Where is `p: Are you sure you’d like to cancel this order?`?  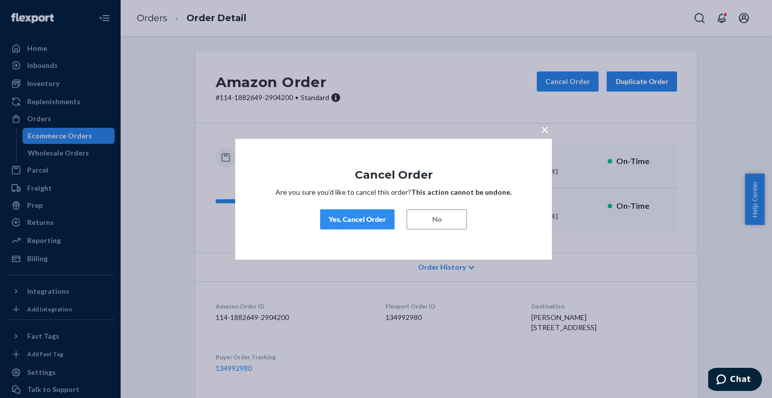 p: Are you sure you’d like to cancel this order? is located at coordinates (394, 192).